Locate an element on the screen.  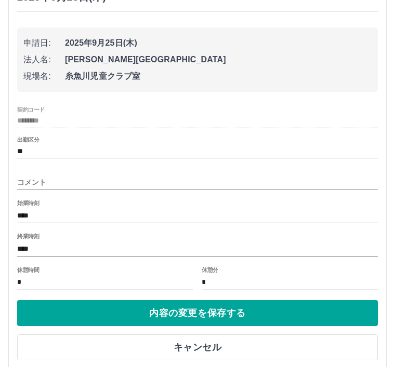
span: 申請日: is located at coordinates (44, 43).